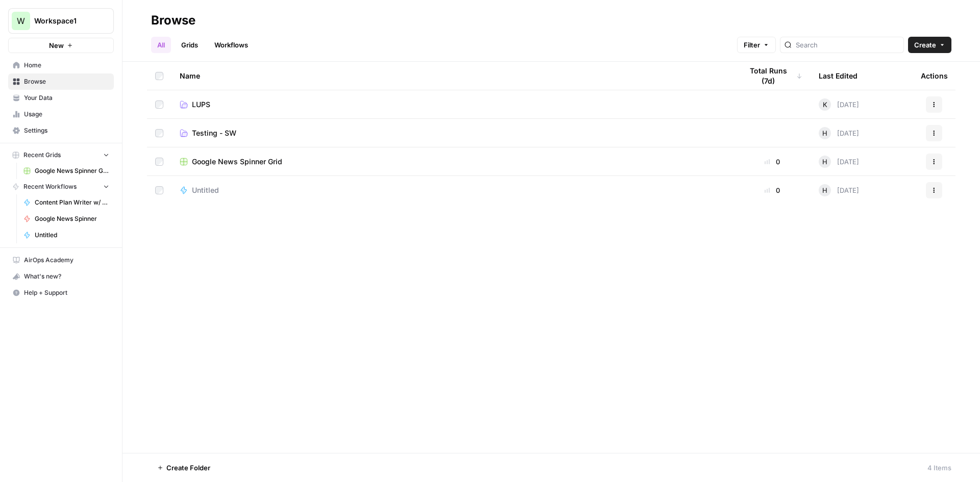 The width and height of the screenshot is (980, 482). Describe the element at coordinates (939, 468) in the screenshot. I see `div: 4 Items` at that location.